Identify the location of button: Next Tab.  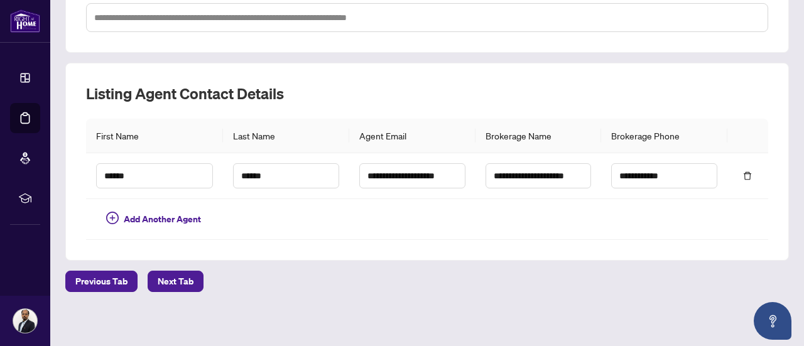
(175, 282).